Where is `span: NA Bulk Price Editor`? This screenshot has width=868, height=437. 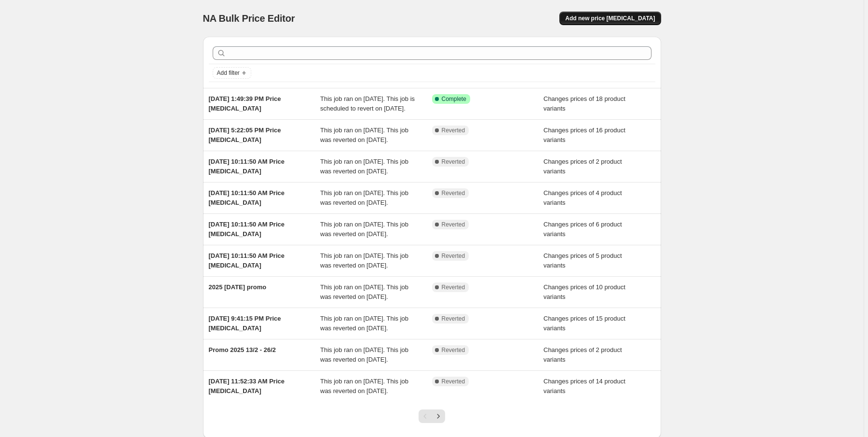 span: NA Bulk Price Editor is located at coordinates (249, 18).